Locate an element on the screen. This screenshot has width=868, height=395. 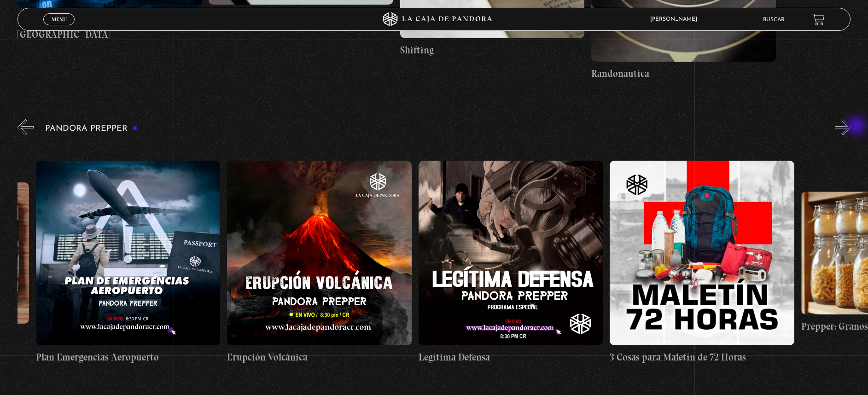
h4: Plan Emergencias Aeropuerto is located at coordinates (128, 357).